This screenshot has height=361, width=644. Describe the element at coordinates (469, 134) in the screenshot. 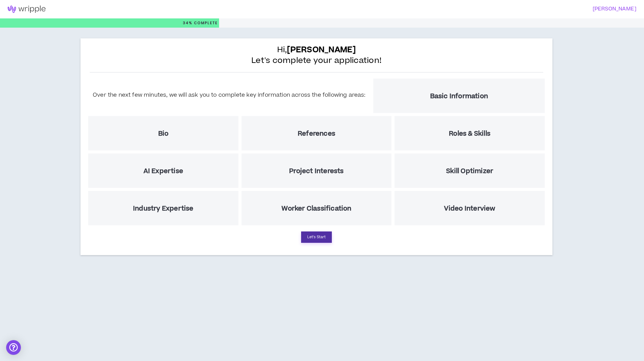

I see `h5: Roles & Skills` at that location.